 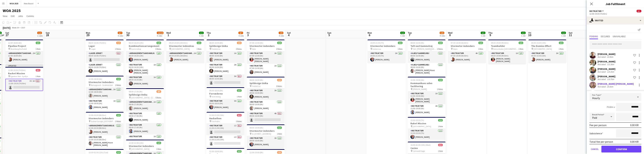 What do you see at coordinates (441, 145) in the screenshot?
I see `span: 0/1` at bounding box center [441, 145].